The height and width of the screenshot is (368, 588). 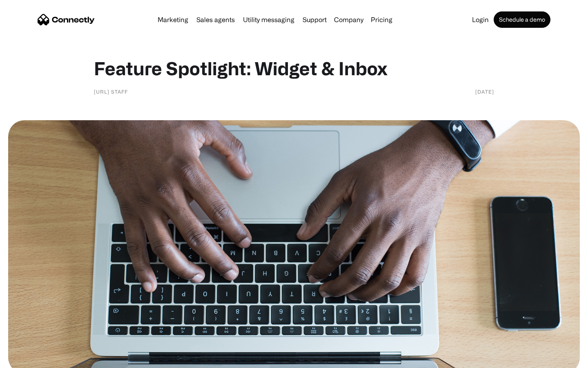 What do you see at coordinates (480, 20) in the screenshot?
I see `a: Login` at bounding box center [480, 20].